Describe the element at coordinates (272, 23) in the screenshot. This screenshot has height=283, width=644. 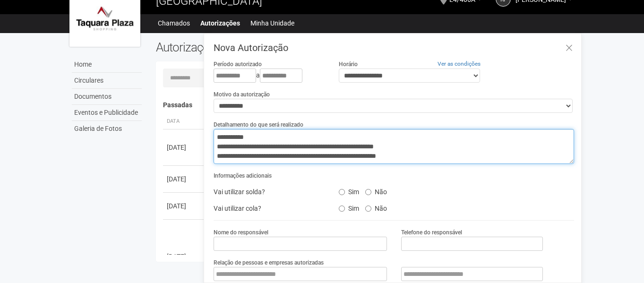
I see `a: Minha Unidade` at that location.